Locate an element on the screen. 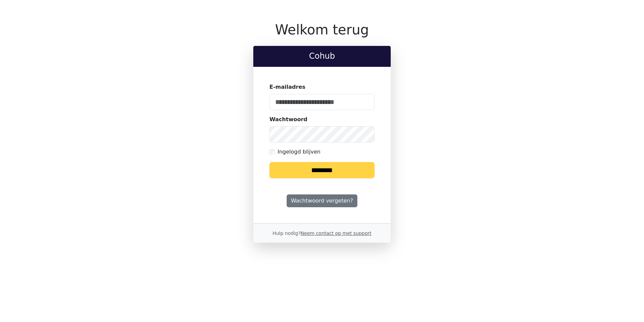 The image size is (644, 322). label: Wachtwoord is located at coordinates (288, 119).